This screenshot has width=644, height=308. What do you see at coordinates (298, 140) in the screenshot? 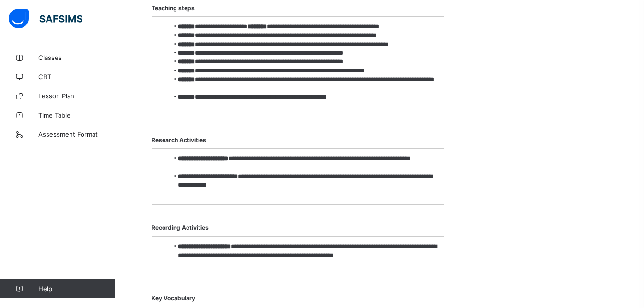
I see `span: Research Activities` at bounding box center [298, 140].